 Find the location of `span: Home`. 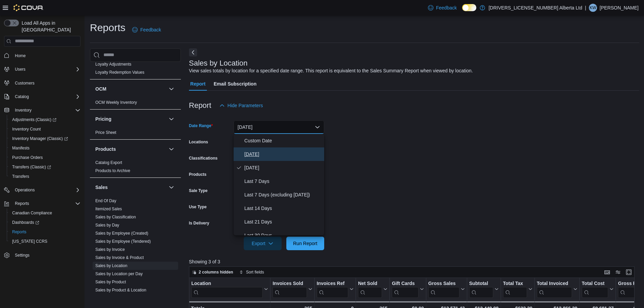

span: Home is located at coordinates (20, 56).